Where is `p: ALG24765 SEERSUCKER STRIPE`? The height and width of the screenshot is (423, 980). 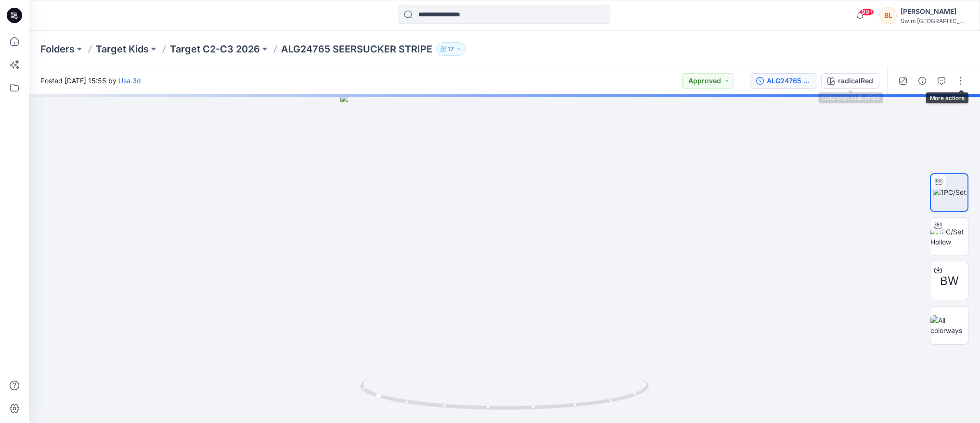 p: ALG24765 SEERSUCKER STRIPE is located at coordinates (357, 49).